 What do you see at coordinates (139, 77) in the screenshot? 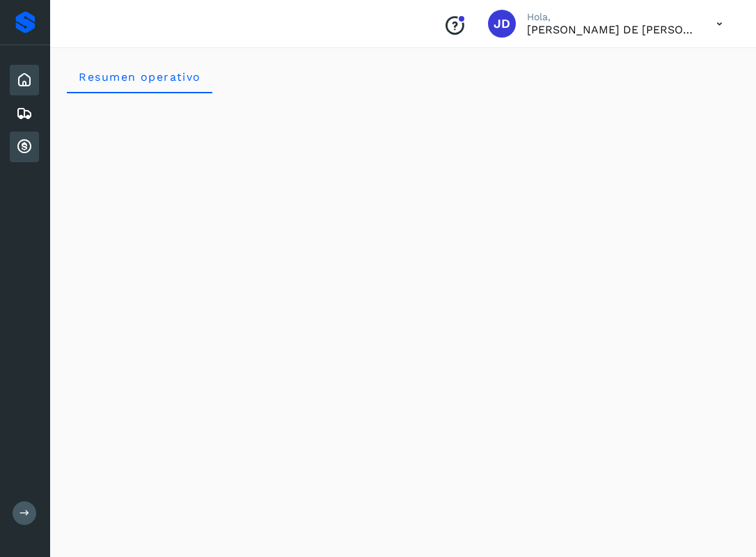
I see `span: Resumen operativo` at bounding box center [139, 77].